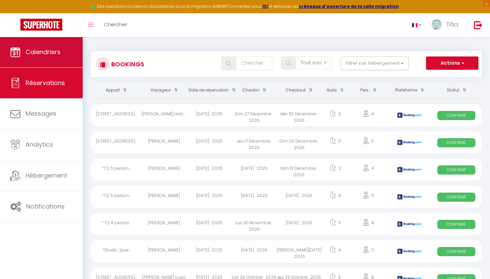 This screenshot has width=490, height=279. I want to click on th: Sort by checkin, so click(254, 90).